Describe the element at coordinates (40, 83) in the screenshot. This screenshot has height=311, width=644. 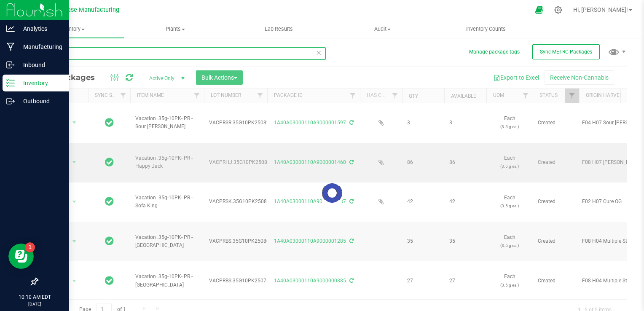
I see `p: Inventory` at that location.